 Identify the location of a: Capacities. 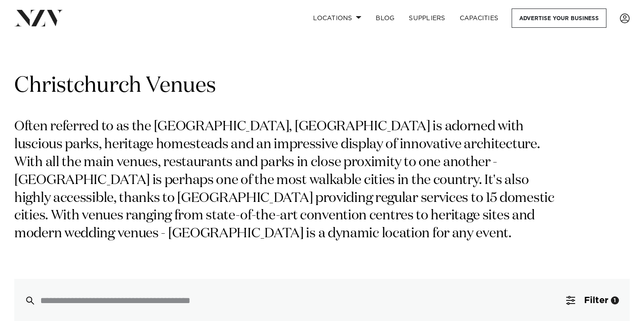
(479, 18).